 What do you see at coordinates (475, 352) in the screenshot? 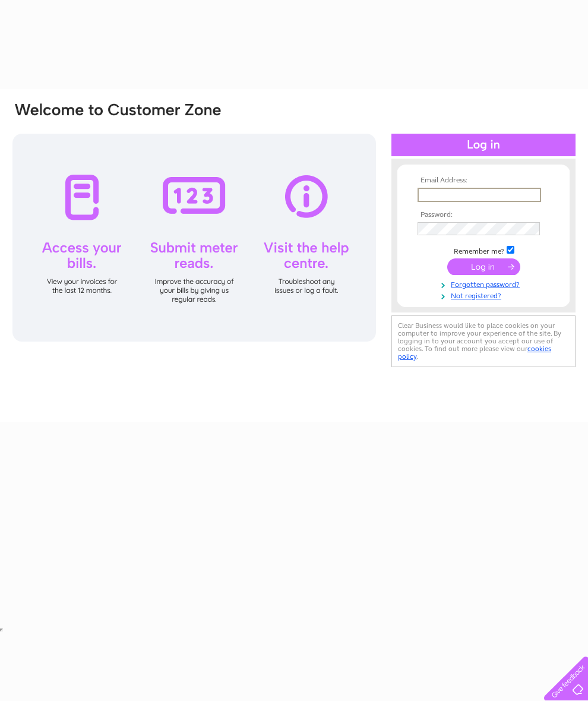
I see `a: cookies policy` at bounding box center [475, 352].